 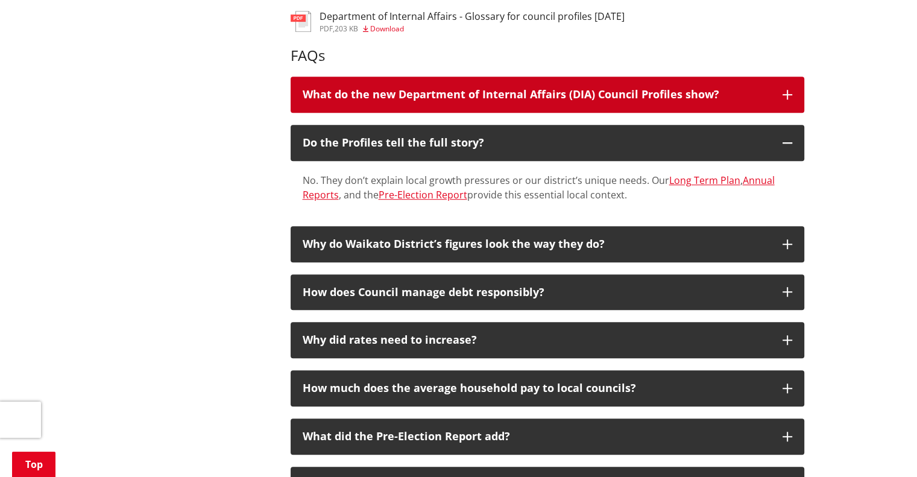 I want to click on a: Long Term Plan, so click(x=705, y=180).